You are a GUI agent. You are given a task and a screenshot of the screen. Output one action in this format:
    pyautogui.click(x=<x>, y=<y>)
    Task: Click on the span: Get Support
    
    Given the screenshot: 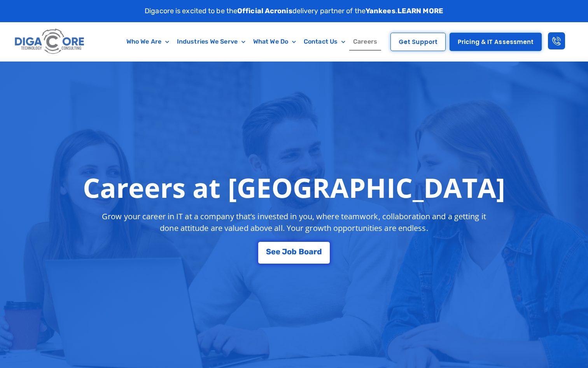 What is the action you would take?
    pyautogui.click(x=418, y=41)
    